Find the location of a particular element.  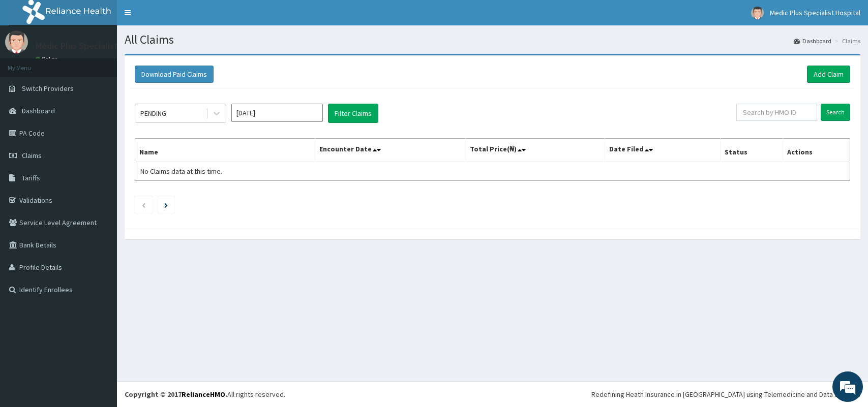

a: Dashboard is located at coordinates (813, 41).